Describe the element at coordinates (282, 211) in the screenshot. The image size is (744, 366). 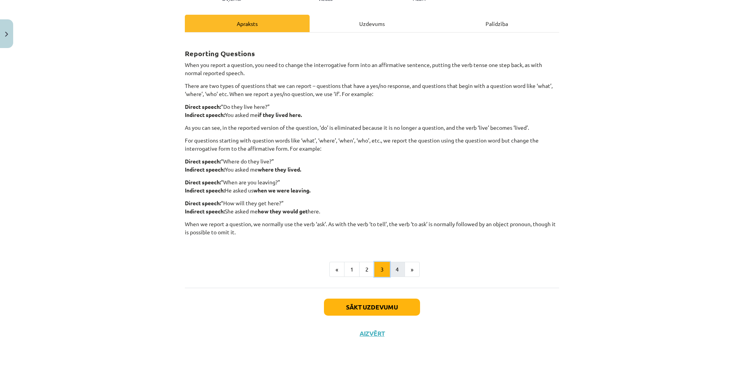
I see `strong: how they would get` at that location.